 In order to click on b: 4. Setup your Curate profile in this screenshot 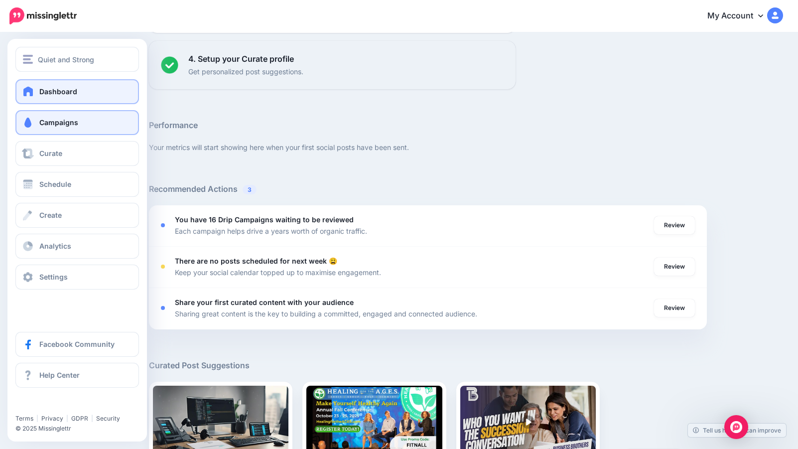, I will do `click(241, 59)`.